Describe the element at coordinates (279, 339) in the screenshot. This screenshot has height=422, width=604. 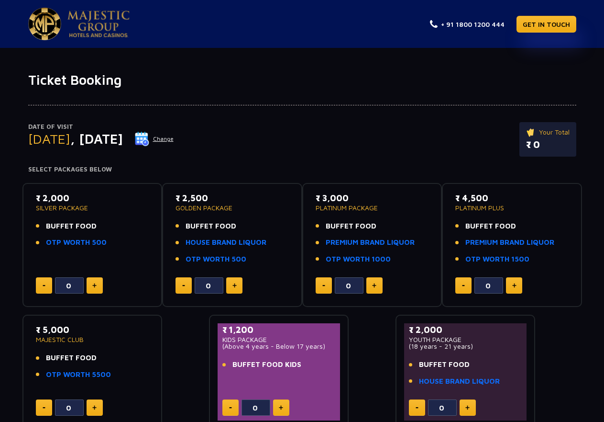
I see `p: KIDS PACKAGE` at that location.